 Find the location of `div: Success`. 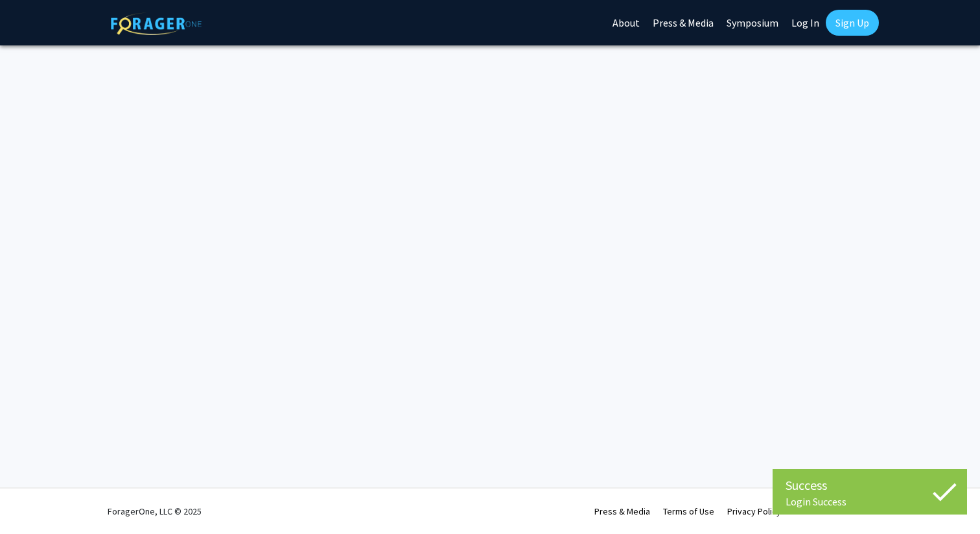

div: Success is located at coordinates (870, 486).